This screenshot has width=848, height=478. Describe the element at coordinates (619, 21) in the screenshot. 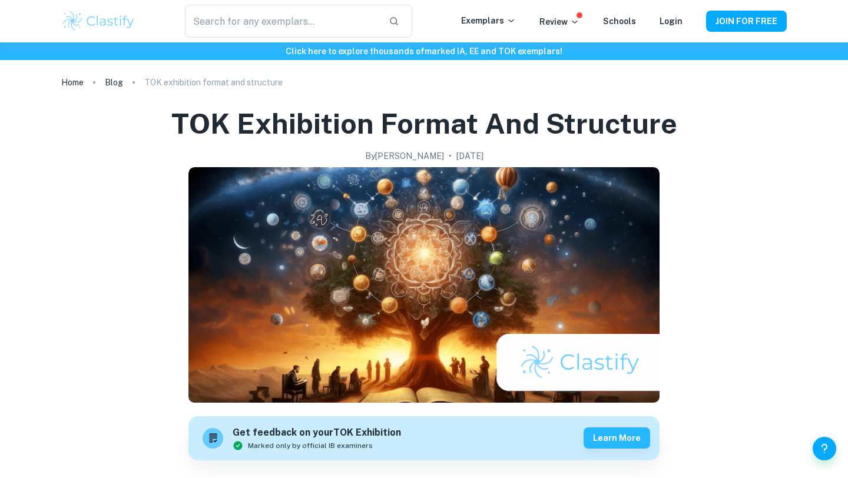

I see `a: Schools` at that location.